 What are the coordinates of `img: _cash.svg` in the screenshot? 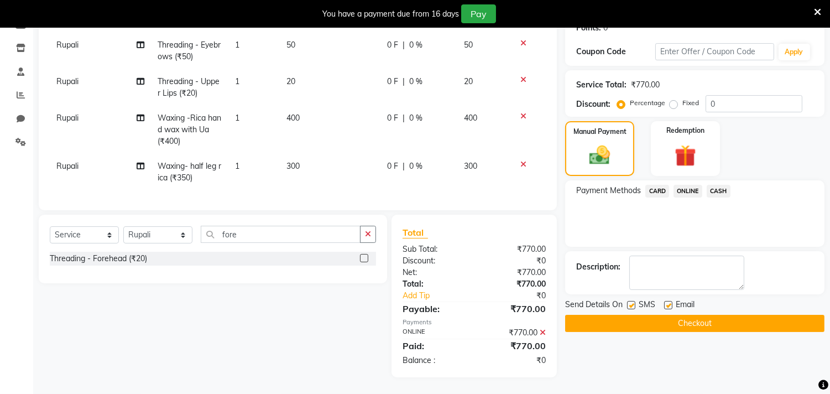 It's located at (599, 155).